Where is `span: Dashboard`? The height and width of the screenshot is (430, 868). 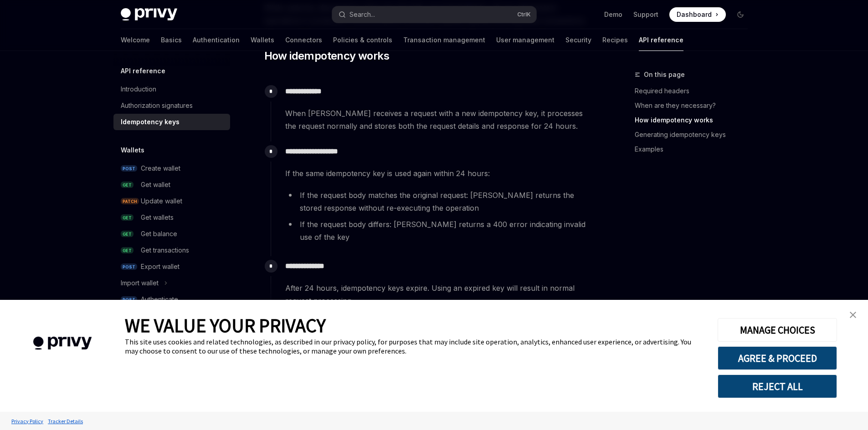 span: Dashboard is located at coordinates (694, 15).